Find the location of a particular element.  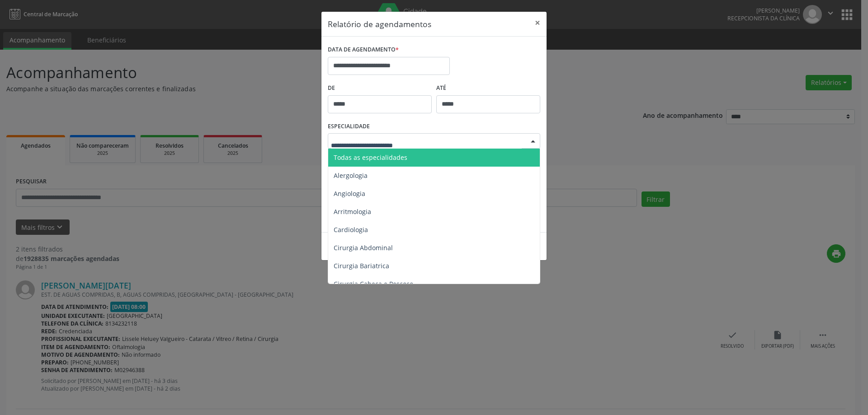

span: Angiologia is located at coordinates (349, 193).